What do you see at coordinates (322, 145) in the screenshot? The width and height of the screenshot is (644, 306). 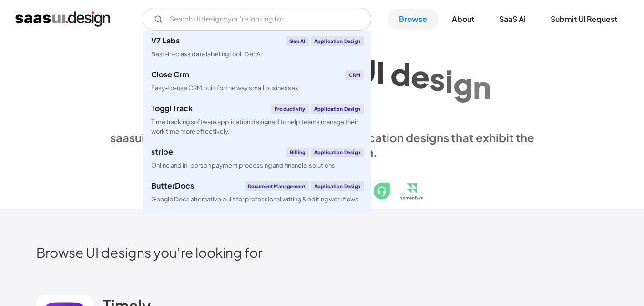 I see `div: saasui is a hand-picked collection of saas application designs that exhibit the best in class des...` at bounding box center [322, 145].